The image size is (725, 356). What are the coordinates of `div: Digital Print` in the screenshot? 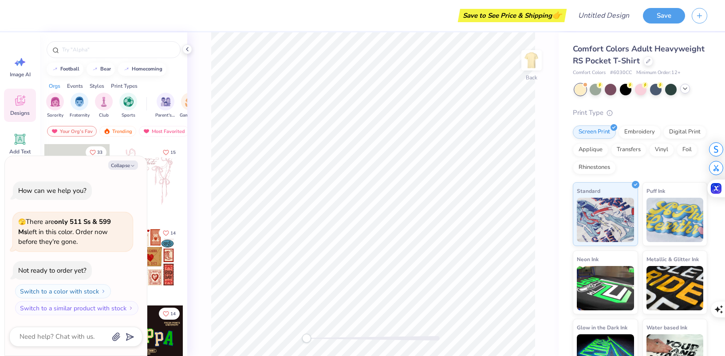 It's located at (685, 132).